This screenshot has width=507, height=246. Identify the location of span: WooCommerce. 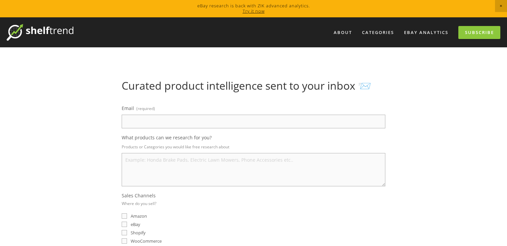
(146, 241).